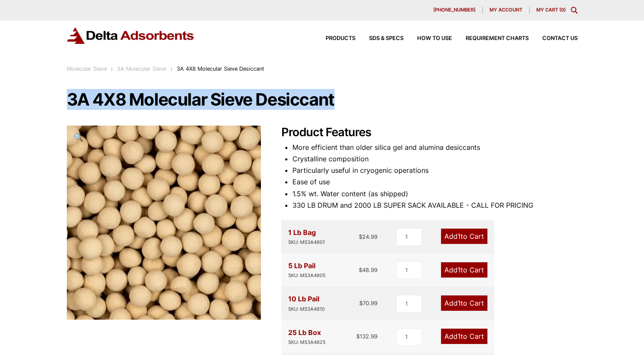  What do you see at coordinates (306, 242) in the screenshot?
I see `div: SKU: MS3A4801` at bounding box center [306, 242].